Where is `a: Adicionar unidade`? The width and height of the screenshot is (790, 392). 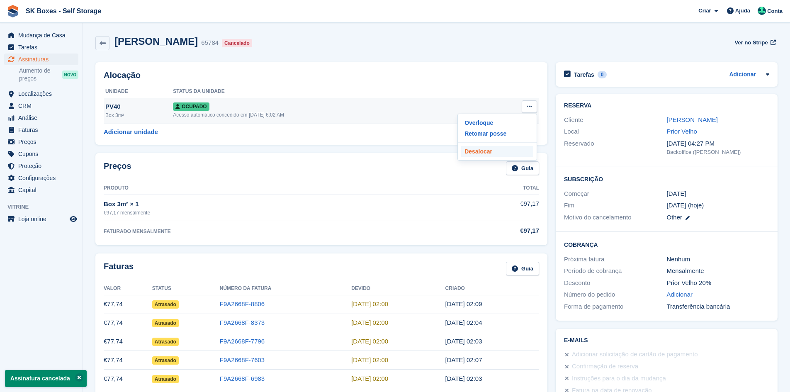
a: Adicionar unidade is located at coordinates (131, 132).